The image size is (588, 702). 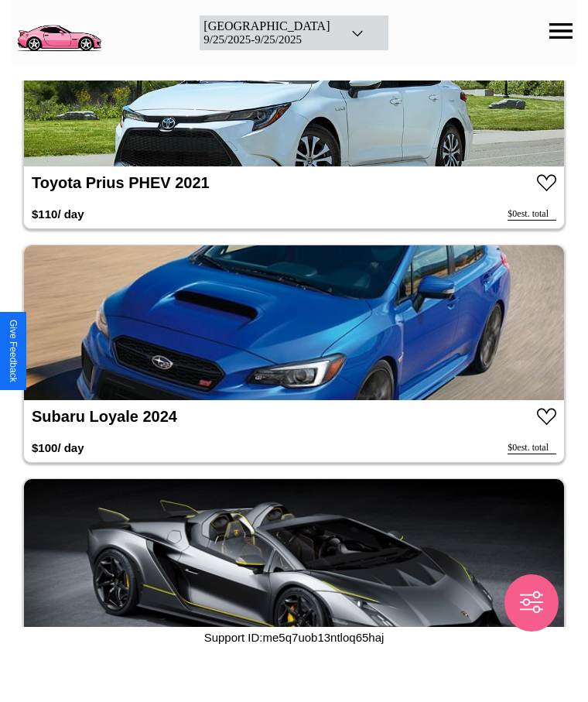 What do you see at coordinates (294, 637) in the screenshot?
I see `p: Support ID: me5q7uob13ntloq65haj` at bounding box center [294, 637].